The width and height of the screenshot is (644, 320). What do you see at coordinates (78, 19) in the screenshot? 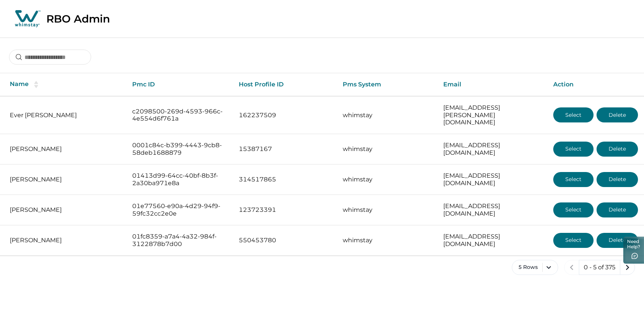
I see `p: RBO Admin` at bounding box center [78, 19].